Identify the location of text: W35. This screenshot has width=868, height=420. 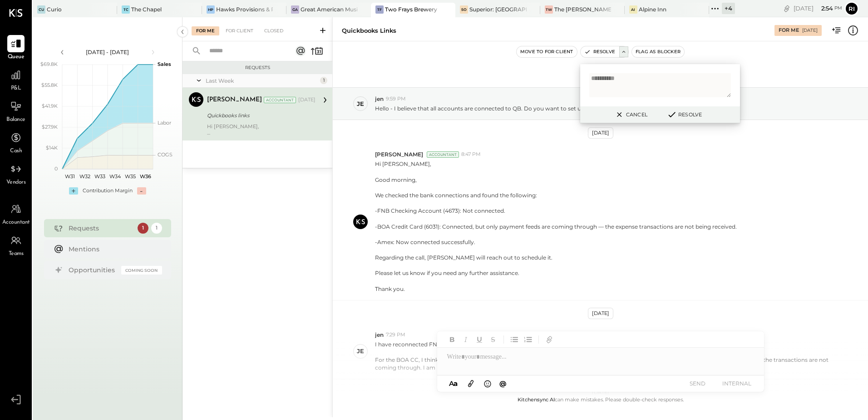
(130, 176).